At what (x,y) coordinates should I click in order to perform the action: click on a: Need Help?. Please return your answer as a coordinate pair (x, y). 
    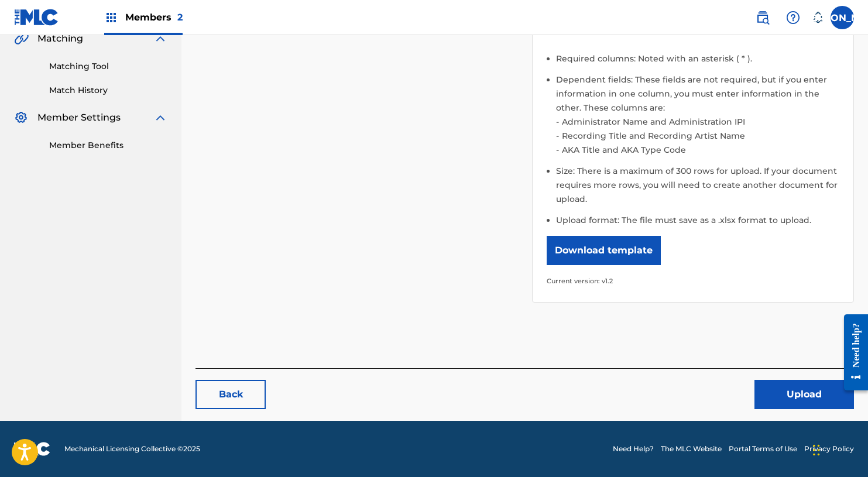
    Looking at the image, I should click on (633, 448).